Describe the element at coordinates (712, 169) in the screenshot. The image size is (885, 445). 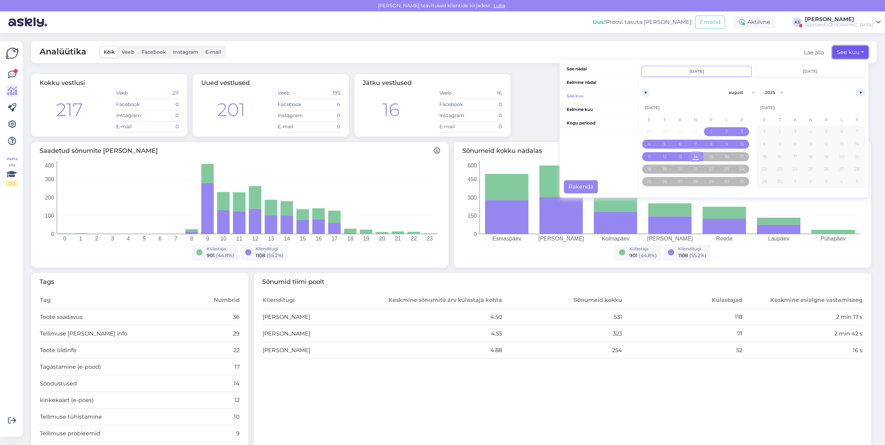
I see `span: 22` at that location.